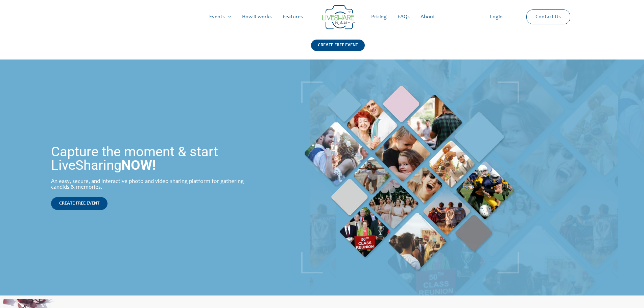 The width and height of the screenshot is (644, 308). I want to click on strong: NOW!, so click(139, 165).